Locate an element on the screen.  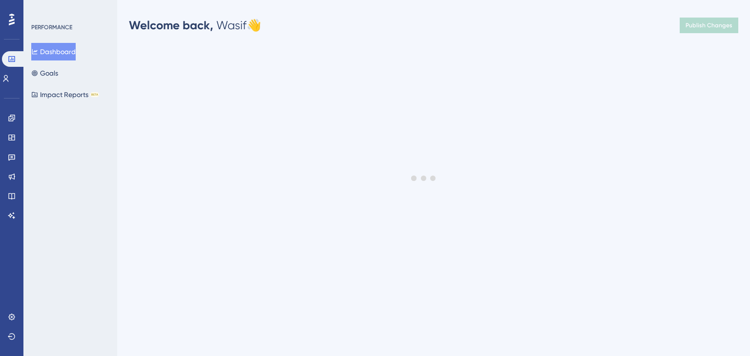
button: Publish Changes is located at coordinates (709, 25).